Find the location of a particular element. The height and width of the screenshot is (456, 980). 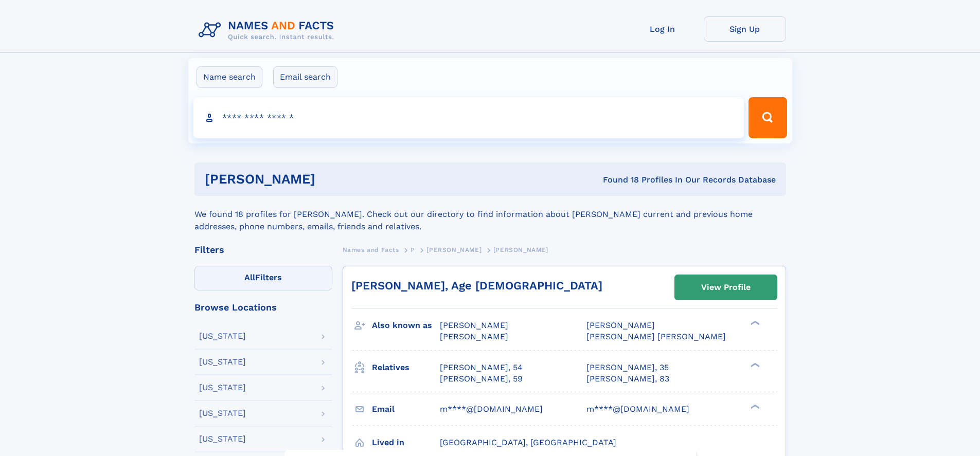

button: Search Button is located at coordinates (768, 118).